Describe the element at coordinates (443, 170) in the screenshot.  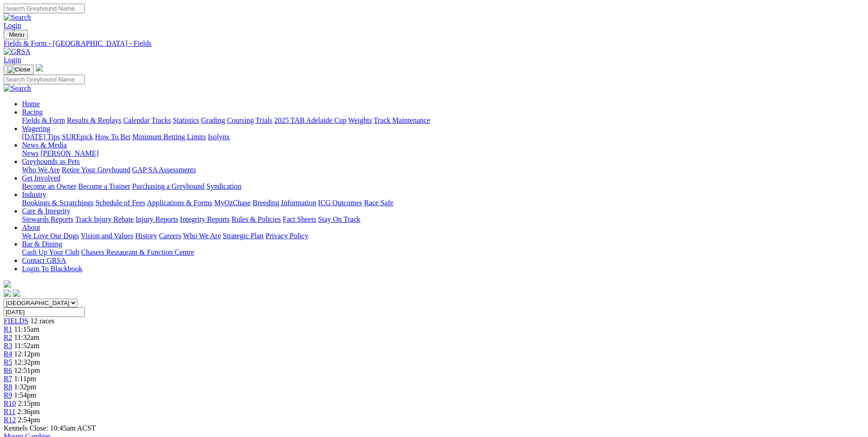
I see `div: Greyhounds as Pets` at that location.